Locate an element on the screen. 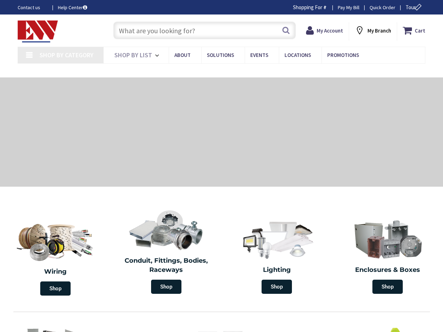 The image size is (443, 332). span: Shopping For is located at coordinates (308, 7).